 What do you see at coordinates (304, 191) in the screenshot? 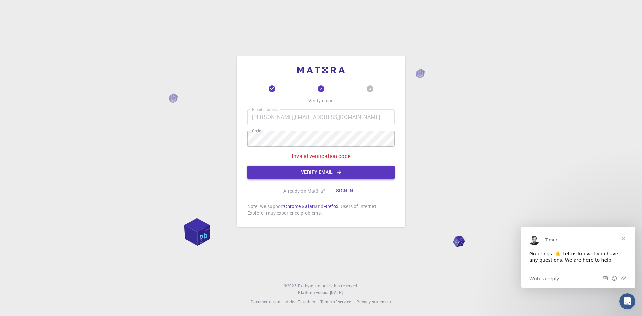
I see `p: Already on Mat3ra?` at bounding box center [304, 191].